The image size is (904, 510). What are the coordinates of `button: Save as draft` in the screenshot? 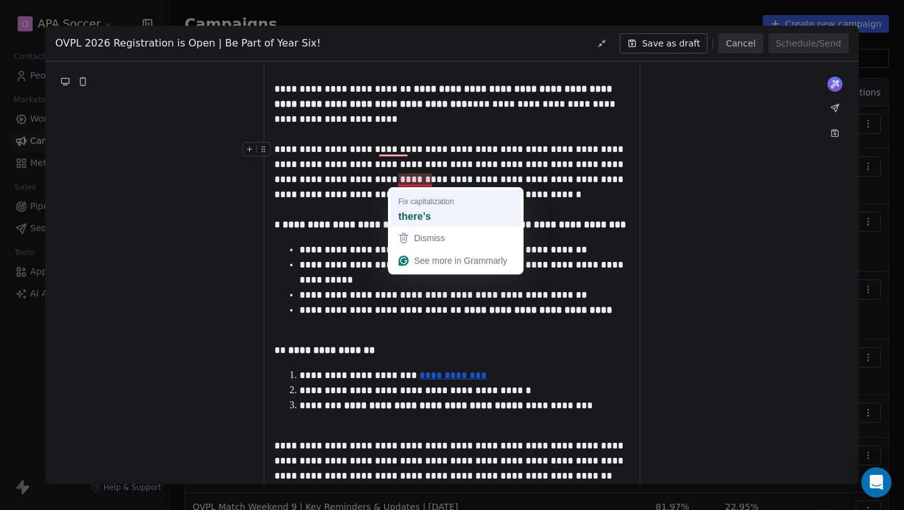 It's located at (664, 43).